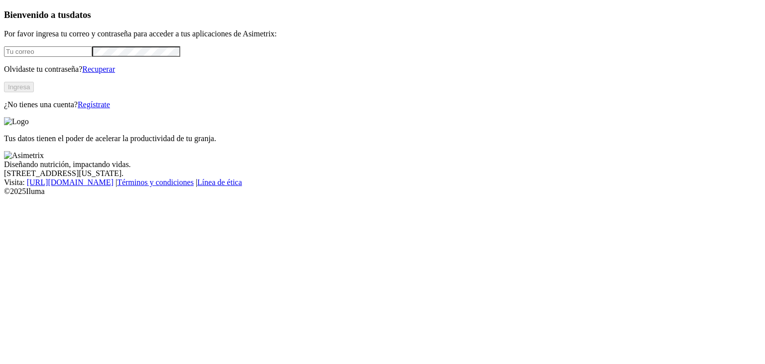  Describe the element at coordinates (155, 182) in the screenshot. I see `a: Términos y condiciones` at that location.